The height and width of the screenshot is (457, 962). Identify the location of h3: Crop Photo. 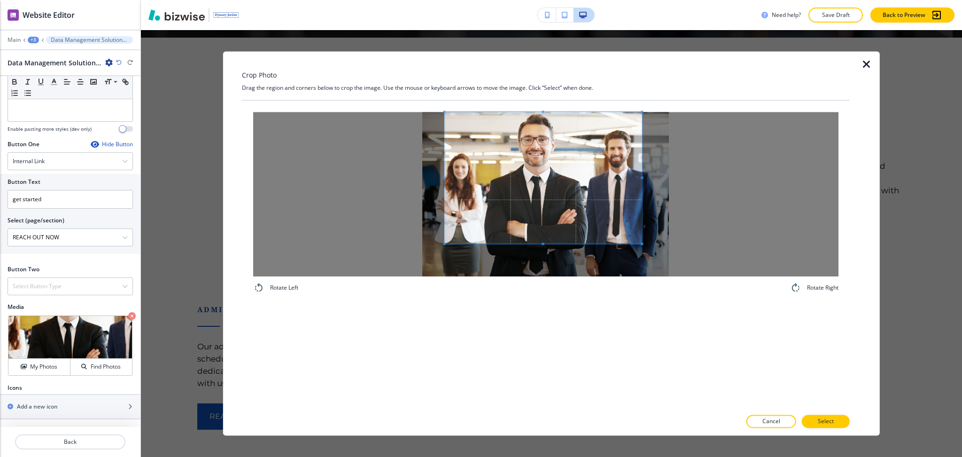
(259, 75).